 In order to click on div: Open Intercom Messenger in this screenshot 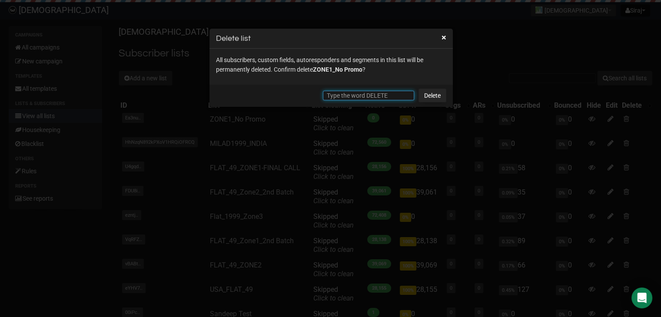, I will do `click(641, 298)`.